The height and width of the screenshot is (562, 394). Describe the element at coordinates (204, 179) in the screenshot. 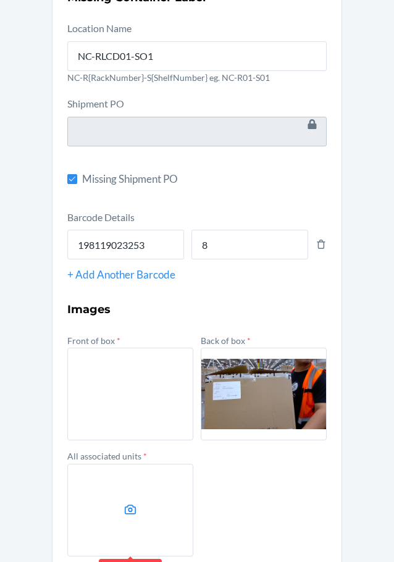

I see `span: Missing Shipment PO` at that location.